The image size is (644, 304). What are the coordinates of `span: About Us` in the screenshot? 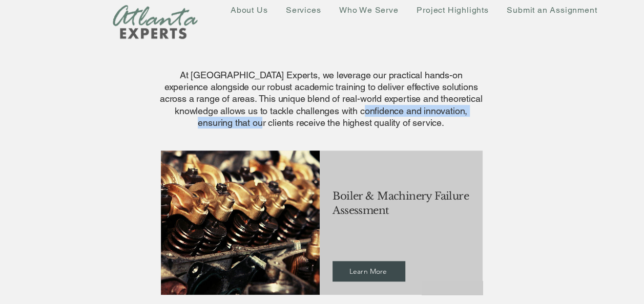 It's located at (249, 10).